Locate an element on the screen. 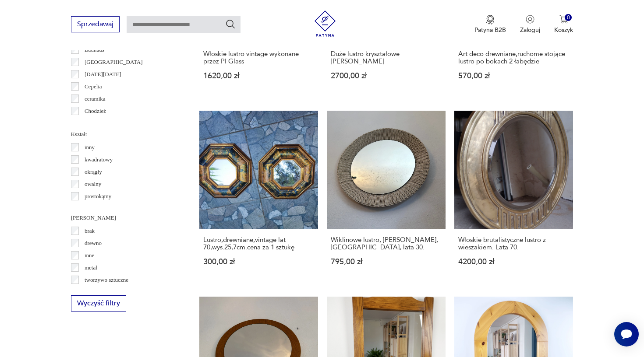  button: Patyna B2B is located at coordinates (490, 25).